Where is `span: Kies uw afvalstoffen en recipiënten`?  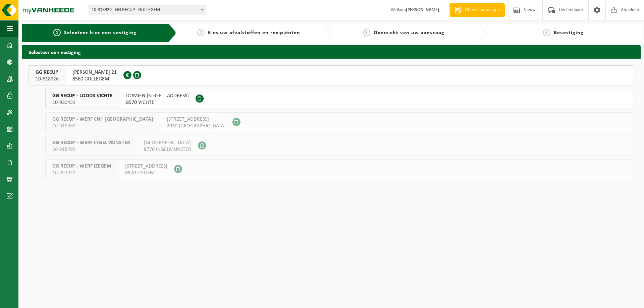 span: Kies uw afvalstoffen en recipiënten is located at coordinates (254, 33).